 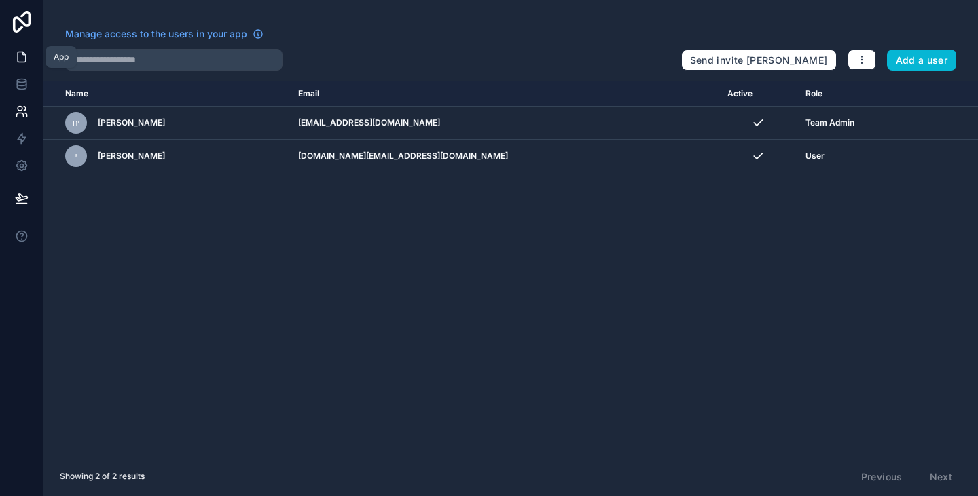 I want to click on div: App, so click(x=61, y=57).